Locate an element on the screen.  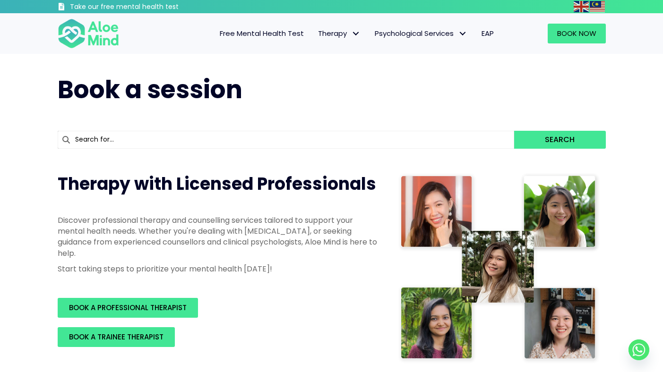
a: Whatsapp is located at coordinates (639, 350).